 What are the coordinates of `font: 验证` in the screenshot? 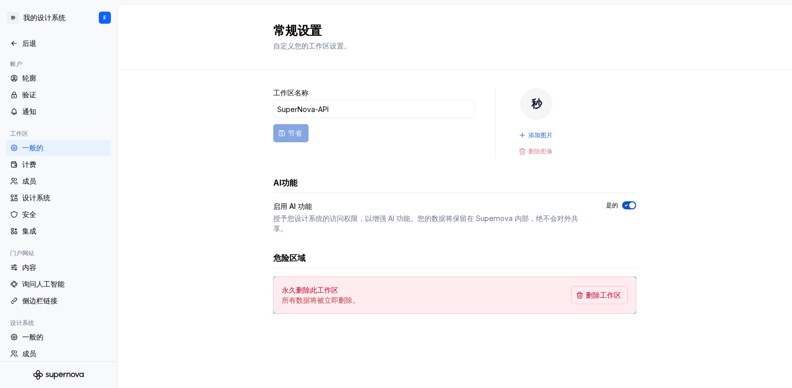 It's located at (29, 94).